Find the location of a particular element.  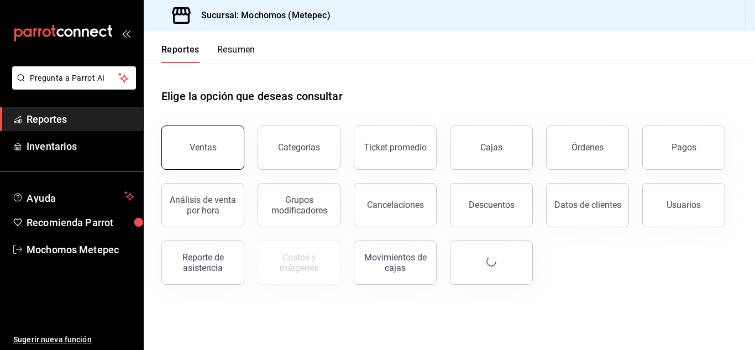

span: Sugerir nueva función is located at coordinates (73, 339).